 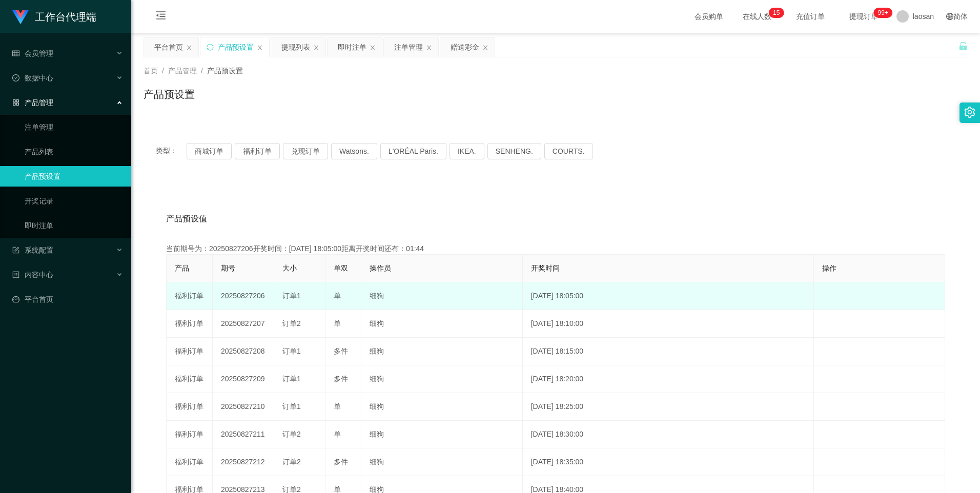 What do you see at coordinates (171, 151) in the screenshot?
I see `span: 类型：` at bounding box center [171, 151].